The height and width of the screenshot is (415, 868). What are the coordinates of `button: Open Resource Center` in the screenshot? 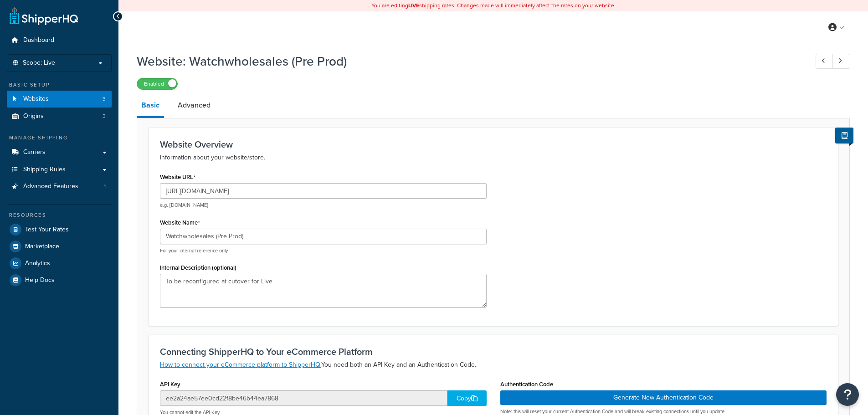 It's located at (847, 394).